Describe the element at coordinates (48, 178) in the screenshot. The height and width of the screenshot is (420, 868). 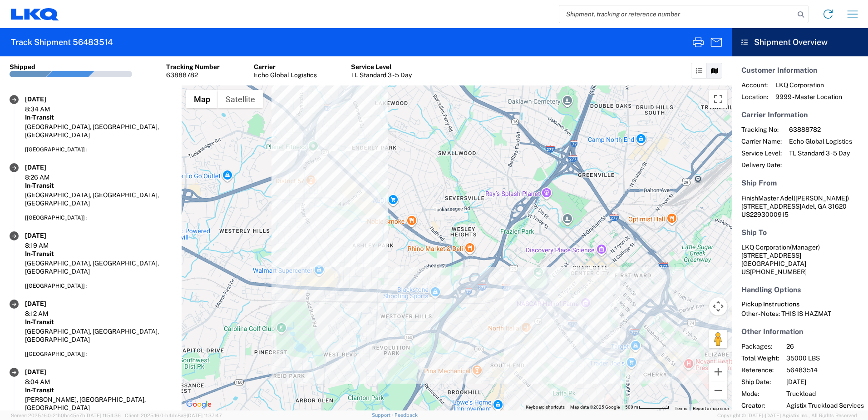
I see `div: 8:26 AM` at that location.